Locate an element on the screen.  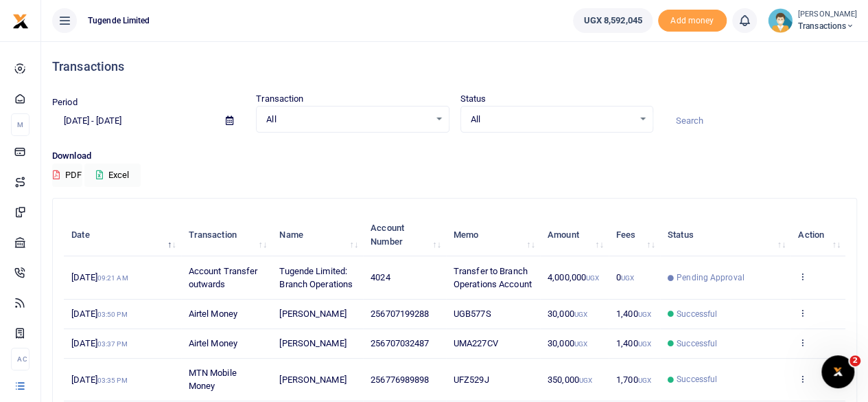
small: 09:21 AM is located at coordinates (113, 278).